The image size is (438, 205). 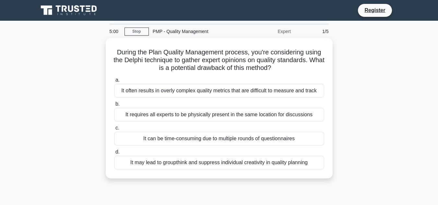 What do you see at coordinates (219, 60) in the screenshot?
I see `h5: During the Plan Quality Management process, you're considering using the Delphi technique to gath...` at bounding box center [219, 60].